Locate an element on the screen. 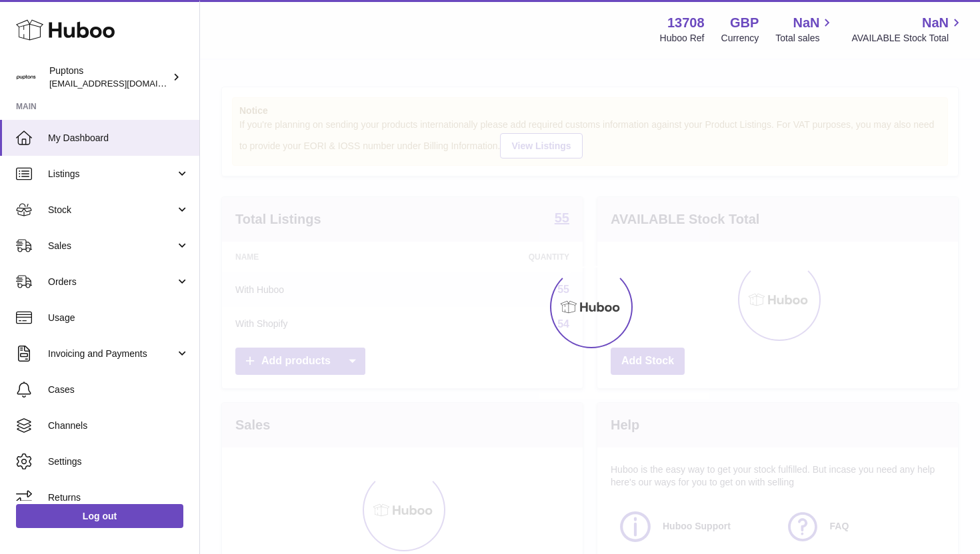  span: Total sales is located at coordinates (805, 38).